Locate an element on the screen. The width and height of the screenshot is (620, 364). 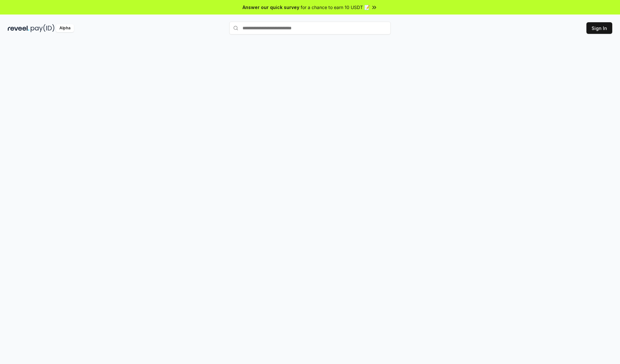
span: for a chance to earn 10 USDT 📝 is located at coordinates (335, 7).